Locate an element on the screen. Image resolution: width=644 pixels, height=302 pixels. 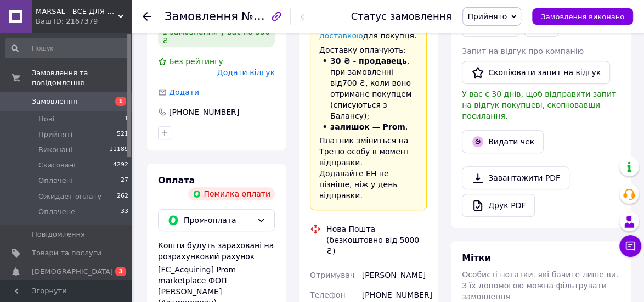
span: Товари та послуги is located at coordinates (67, 253).